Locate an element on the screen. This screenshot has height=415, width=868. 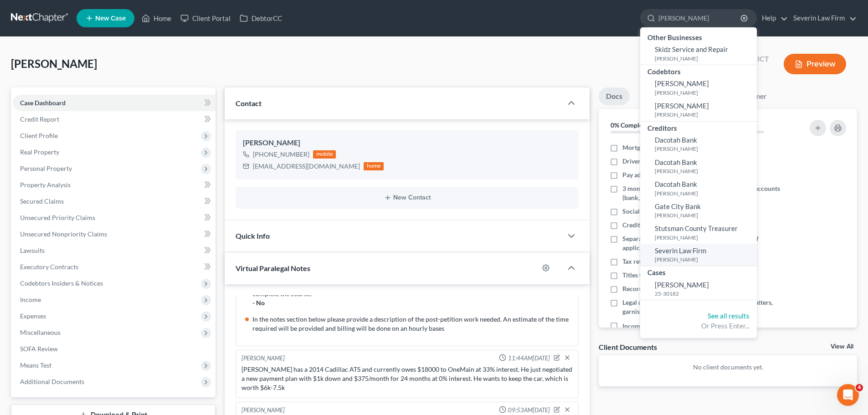
div: Or Press Enter... is located at coordinates (699, 326).